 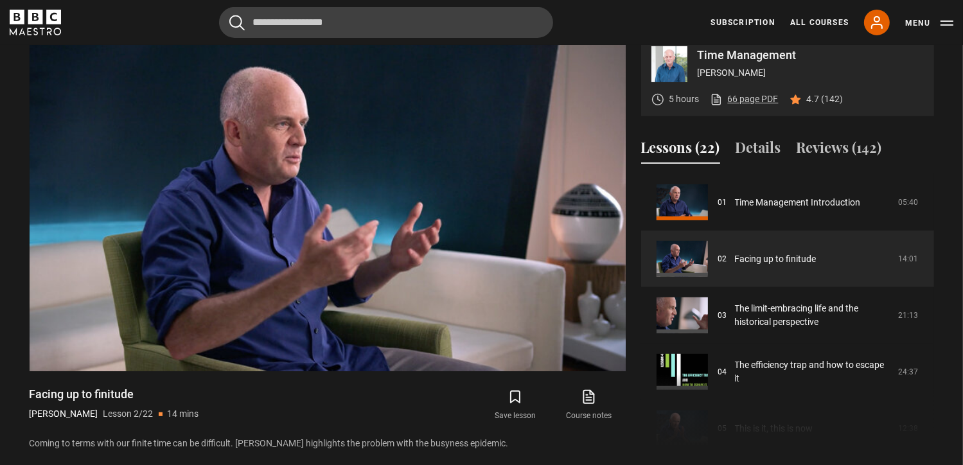 What do you see at coordinates (798, 202) in the screenshot?
I see `a: Time Management Introduction` at bounding box center [798, 202].